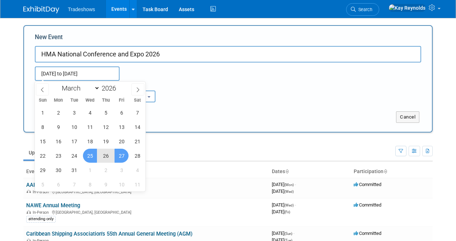 The height and width of the screenshot is (241, 456). I want to click on span: March 11, 2026, so click(90, 127).